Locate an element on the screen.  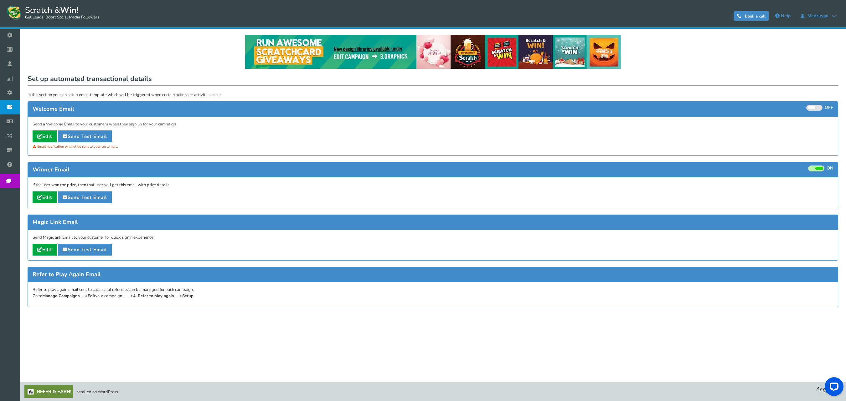
h1: Set up automated transactional details is located at coordinates (433, 80).